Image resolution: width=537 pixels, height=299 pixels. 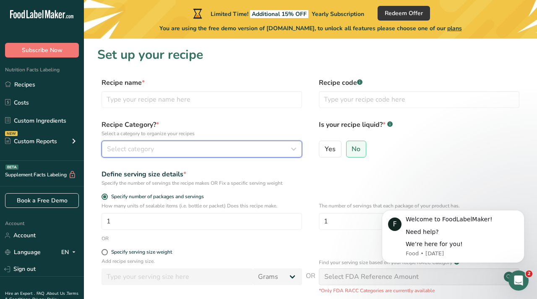 What do you see at coordinates (202, 206) in the screenshot?
I see `p: How many units of sealable items (i.e. bottle or packet) Does this recipe make.` at bounding box center [202, 206].